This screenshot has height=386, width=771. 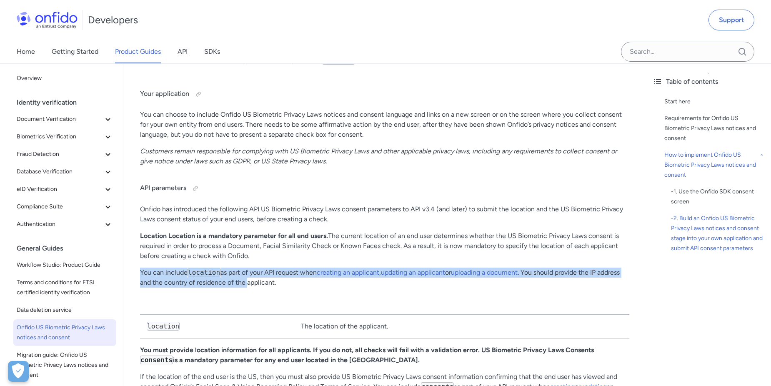 What do you see at coordinates (378, 156) in the screenshot?
I see `em: Customers remain responsible for complying with US Biometric Privacy Laws and other applicable pr...` at bounding box center [378, 156].